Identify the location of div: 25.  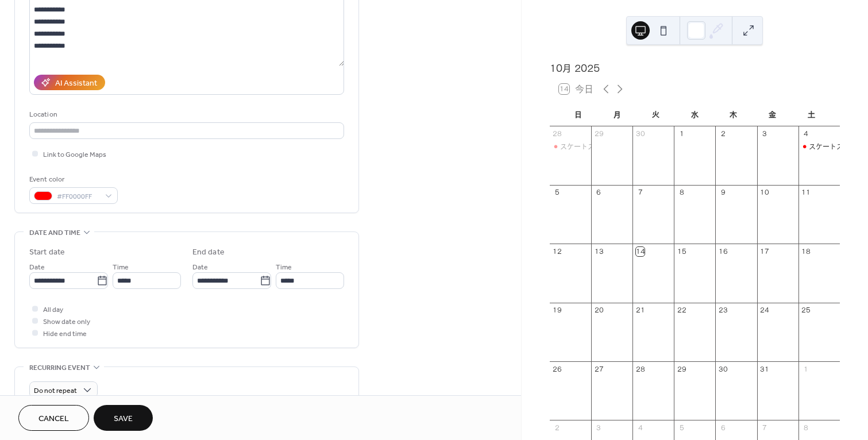
(807, 310).